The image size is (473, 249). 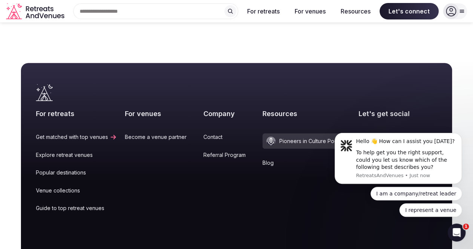 I want to click on h2: Company, so click(x=229, y=113).